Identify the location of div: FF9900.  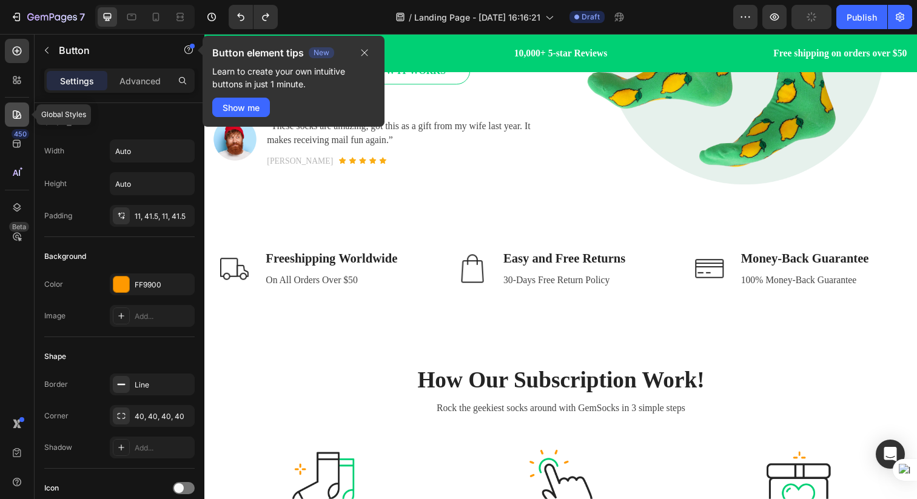
(163, 285).